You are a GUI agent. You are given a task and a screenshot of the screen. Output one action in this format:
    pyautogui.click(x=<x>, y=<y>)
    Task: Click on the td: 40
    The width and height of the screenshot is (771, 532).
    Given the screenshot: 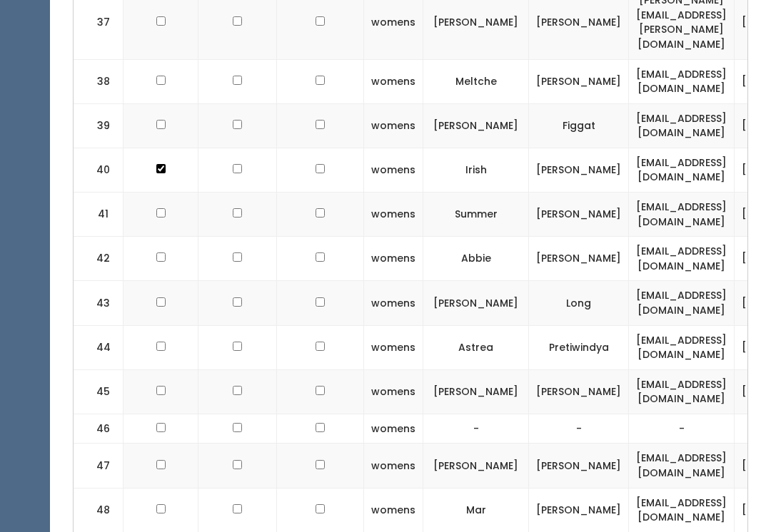 What is the action you would take?
    pyautogui.click(x=99, y=170)
    